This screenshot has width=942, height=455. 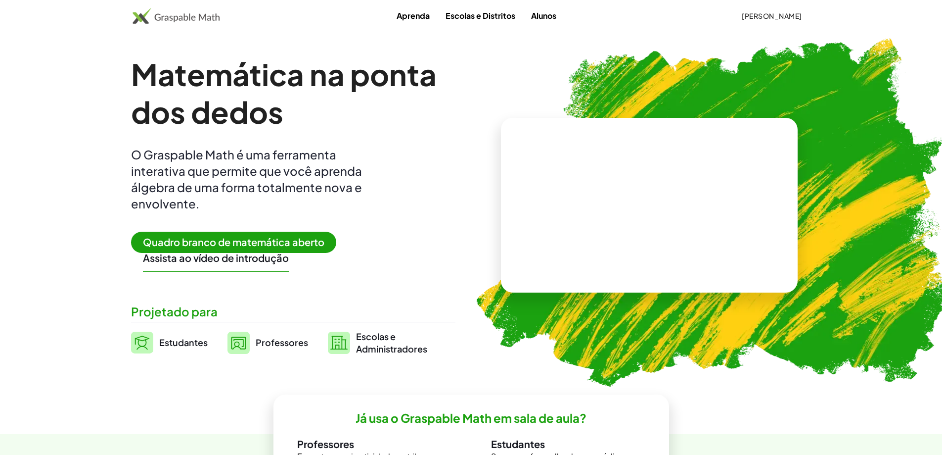 What do you see at coordinates (216, 257) in the screenshot?
I see `font: Assista ao vídeo de introdução` at bounding box center [216, 257].